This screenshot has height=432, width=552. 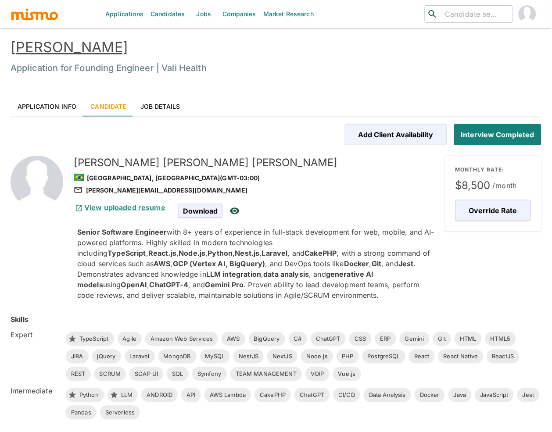 I want to click on span: AWS, so click(x=233, y=339).